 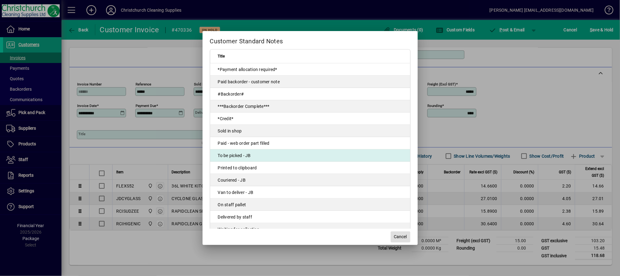 What do you see at coordinates (221, 56) in the screenshot?
I see `span: Title` at bounding box center [221, 56].